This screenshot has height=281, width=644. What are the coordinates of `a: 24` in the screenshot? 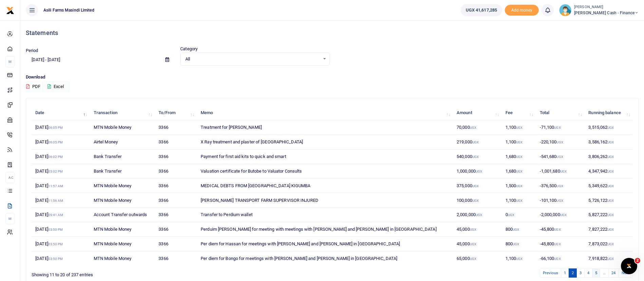 It's located at (613, 273).